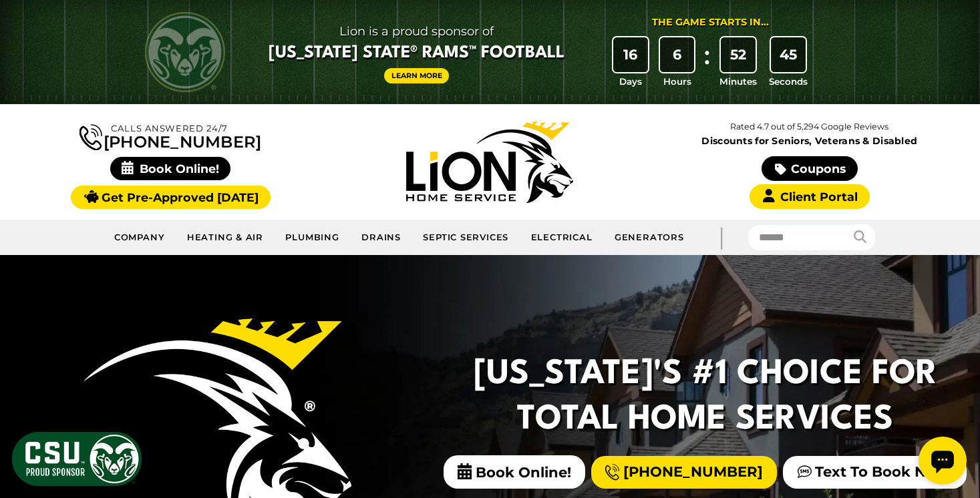  Describe the element at coordinates (630, 55) in the screenshot. I see `div: 16` at that location.